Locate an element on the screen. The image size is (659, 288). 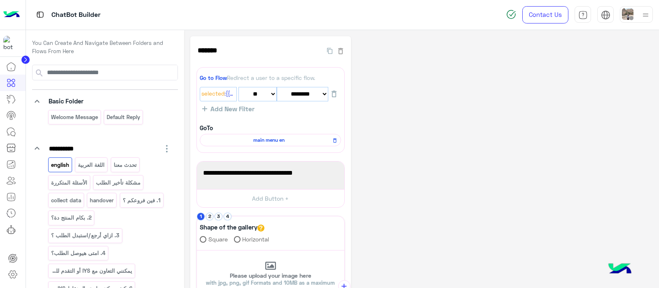
img: 300744643126508 is located at coordinates (11, 43).